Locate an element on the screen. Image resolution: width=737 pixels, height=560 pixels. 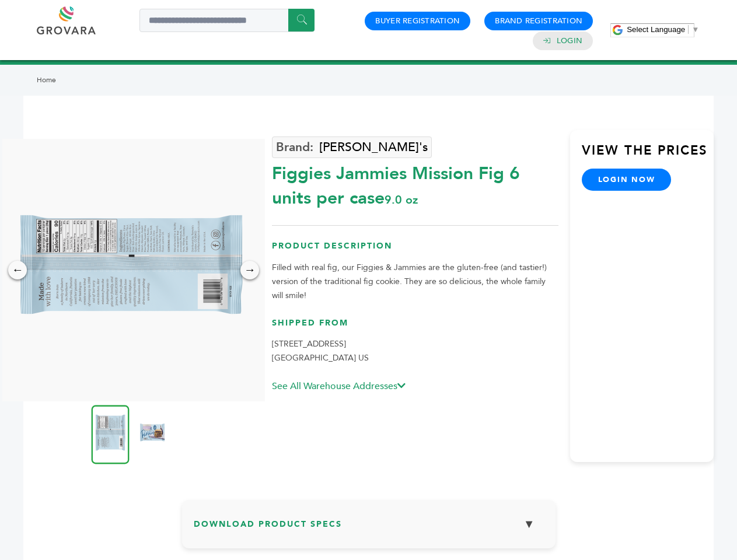
a: Brand Registration is located at coordinates (538, 21).